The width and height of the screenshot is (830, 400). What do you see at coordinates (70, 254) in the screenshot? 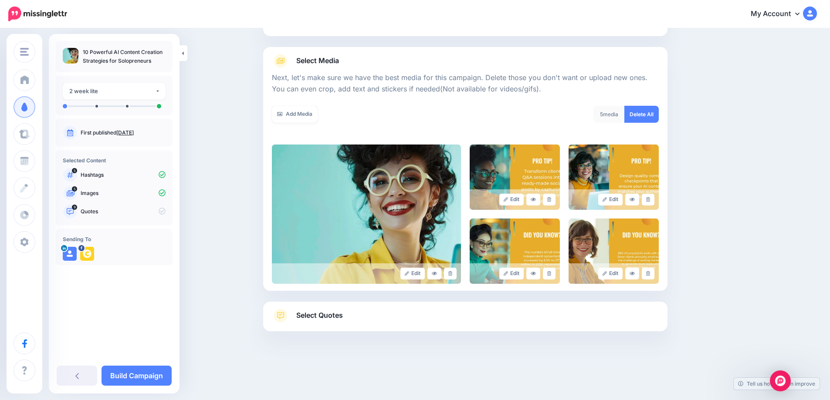
I see `img: user_default_image.png` at bounding box center [70, 254].